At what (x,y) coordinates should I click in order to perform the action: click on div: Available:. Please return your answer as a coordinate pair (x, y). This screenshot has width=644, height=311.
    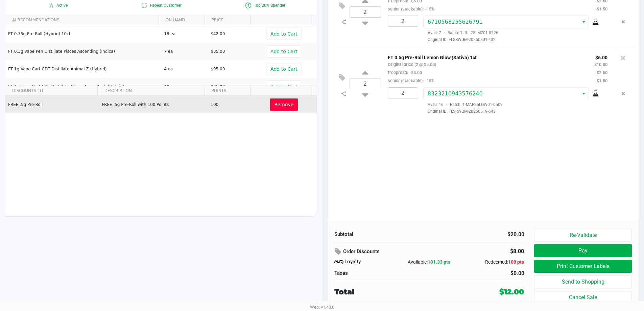
    Looking at the image, I should click on (429, 262).